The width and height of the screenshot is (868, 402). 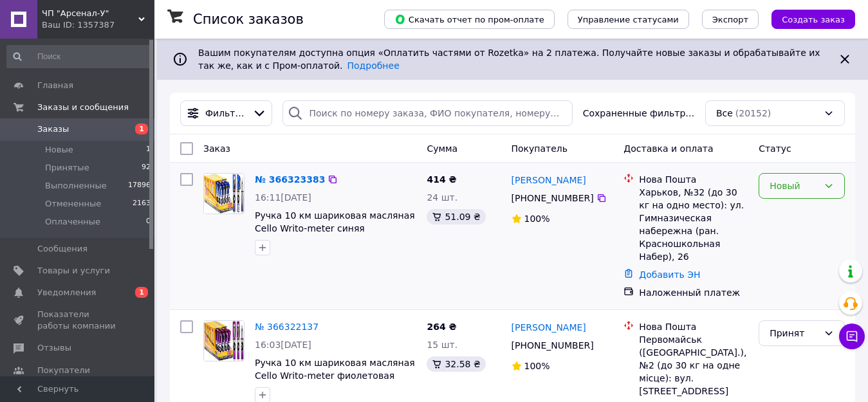 I want to click on span: Покупатель, so click(x=540, y=149).